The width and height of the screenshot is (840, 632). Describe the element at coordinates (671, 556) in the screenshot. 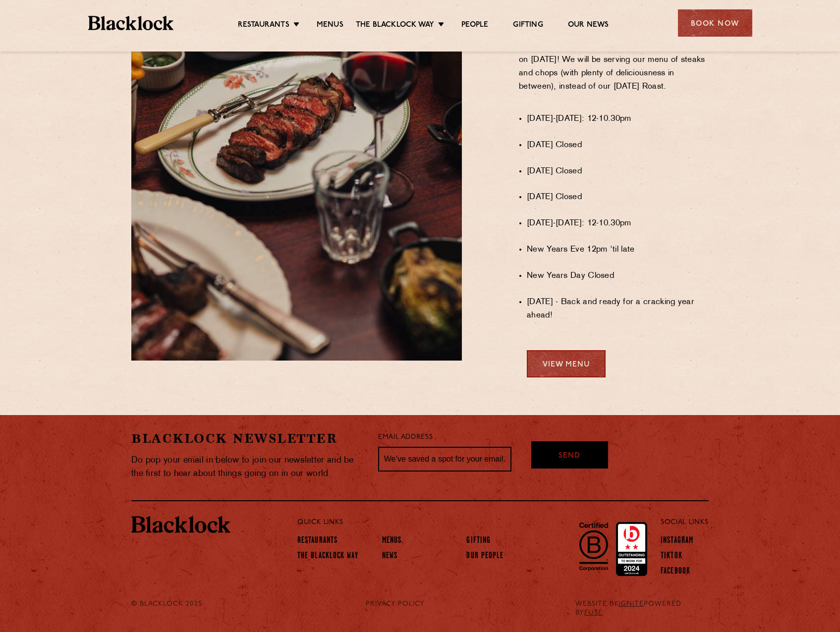

I see `a: TikTok` at that location.